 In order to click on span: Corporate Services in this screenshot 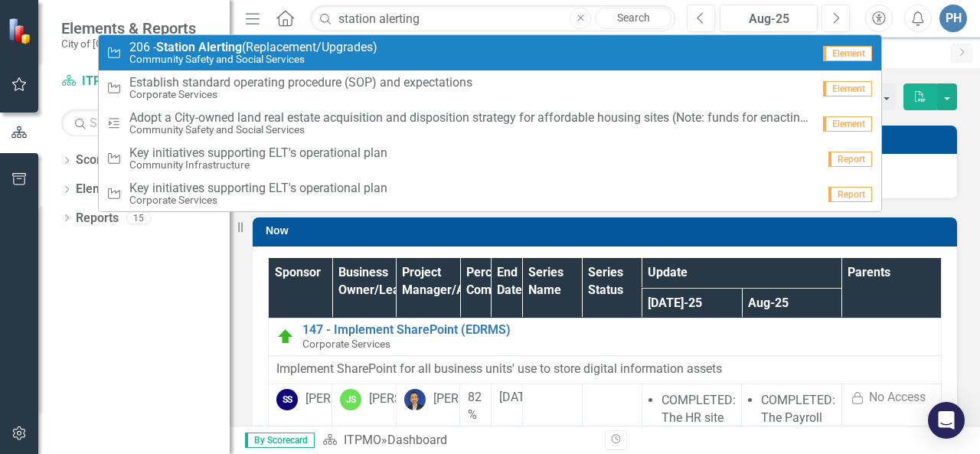, I will do `click(346, 344)`.